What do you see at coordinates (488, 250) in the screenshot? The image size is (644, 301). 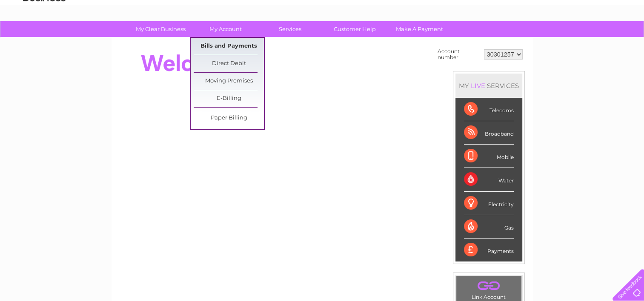 I see `div: Payments` at bounding box center [488, 250].